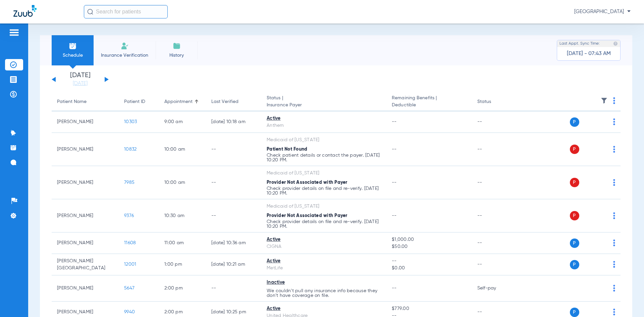  What do you see at coordinates (183, 243) in the screenshot?
I see `td: 11:00 AM` at bounding box center [183, 243].